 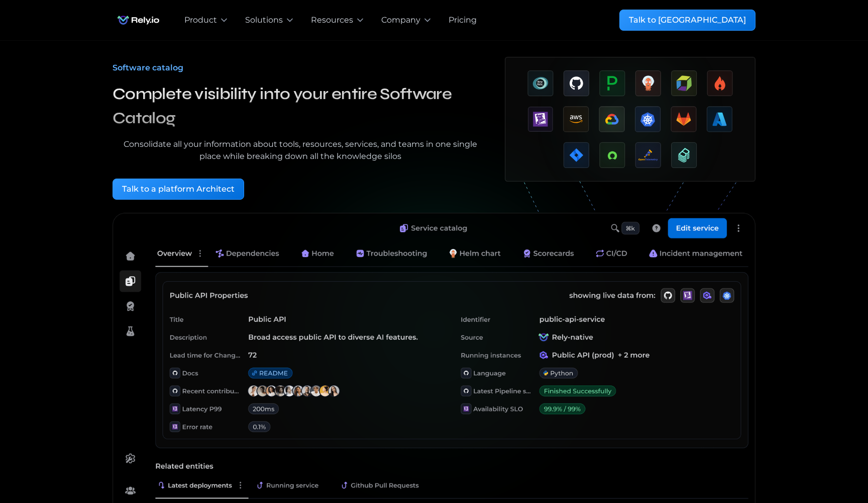 What do you see at coordinates (300, 151) in the screenshot?
I see `div: Consolidate all your information about tools, resources, services, and teams in one single place ...` at bounding box center [300, 151].